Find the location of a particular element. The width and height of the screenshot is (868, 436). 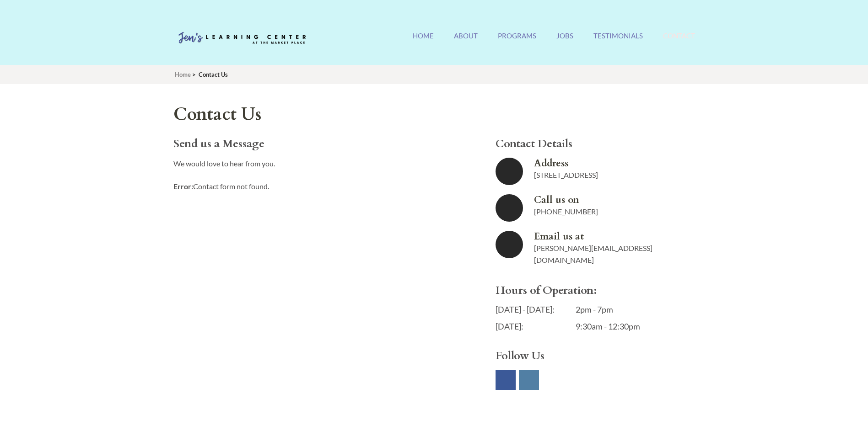

strong: Call us on is located at coordinates (607, 200).